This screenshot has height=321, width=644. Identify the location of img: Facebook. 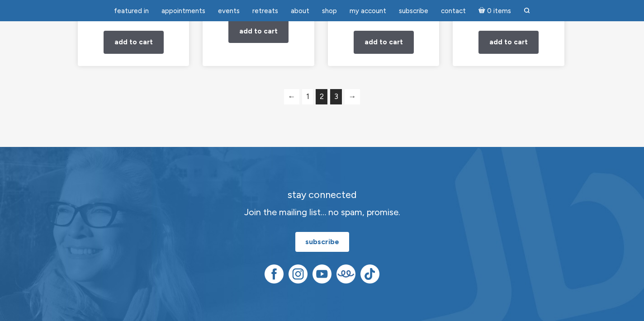
(274, 274).